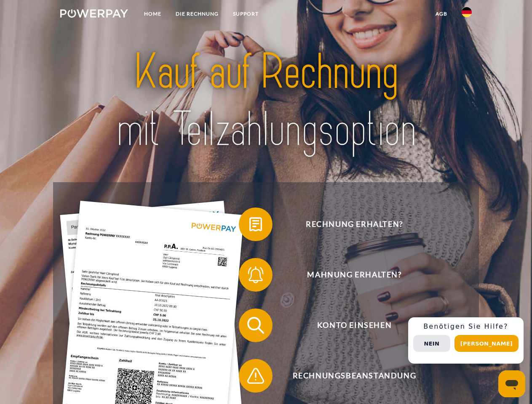 The width and height of the screenshot is (532, 404). What do you see at coordinates (152, 14) in the screenshot?
I see `a: Home` at bounding box center [152, 14].